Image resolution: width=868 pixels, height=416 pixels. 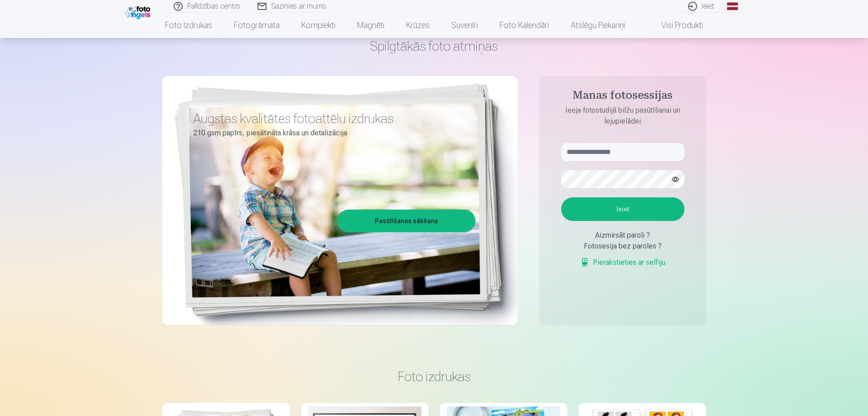 I want to click on h4: Manas fotosessijas, so click(x=623, y=97).